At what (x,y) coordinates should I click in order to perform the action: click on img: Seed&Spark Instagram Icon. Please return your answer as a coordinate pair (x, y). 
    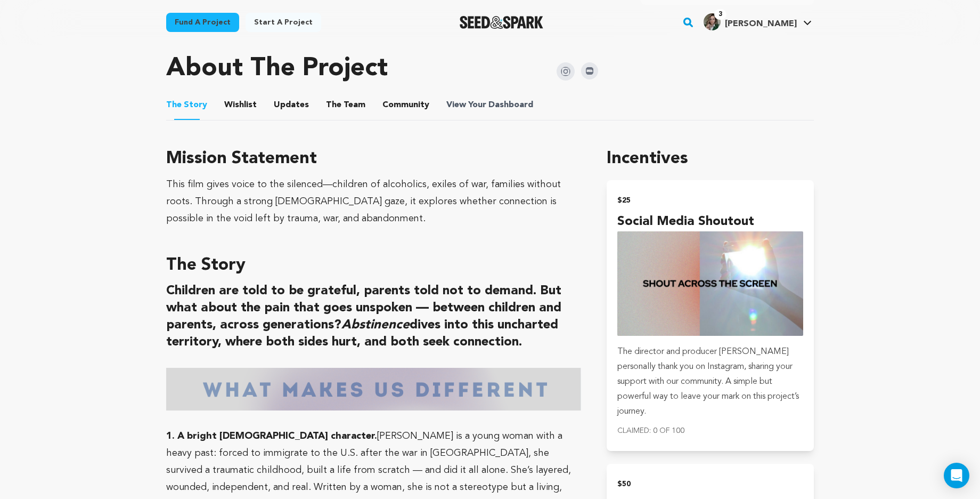
    Looking at the image, I should click on (566, 71).